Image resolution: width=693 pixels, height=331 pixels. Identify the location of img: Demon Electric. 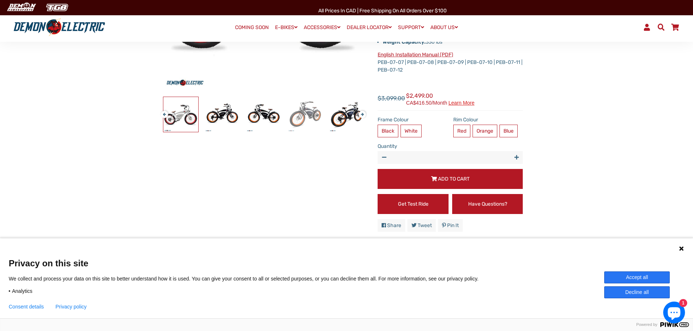
(21, 7).